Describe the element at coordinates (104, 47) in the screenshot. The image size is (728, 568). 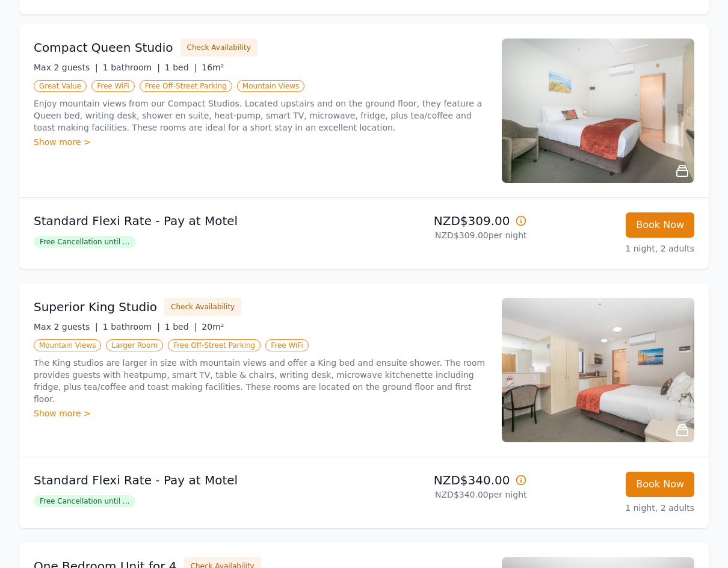
I see `h3: Compact Queen Studio` at that location.